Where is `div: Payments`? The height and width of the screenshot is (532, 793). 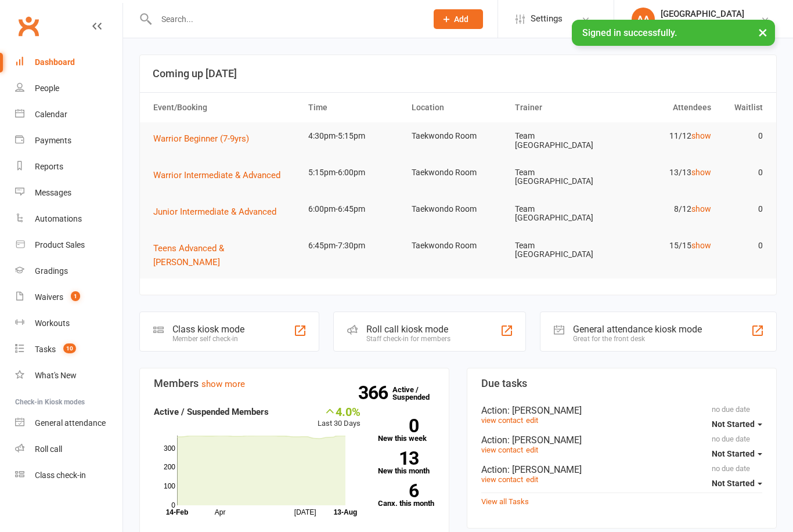 div: Payments is located at coordinates (53, 140).